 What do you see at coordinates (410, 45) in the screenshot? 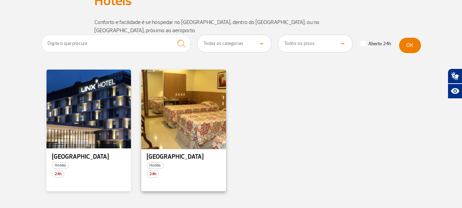
I see `button: OK` at bounding box center [410, 45].